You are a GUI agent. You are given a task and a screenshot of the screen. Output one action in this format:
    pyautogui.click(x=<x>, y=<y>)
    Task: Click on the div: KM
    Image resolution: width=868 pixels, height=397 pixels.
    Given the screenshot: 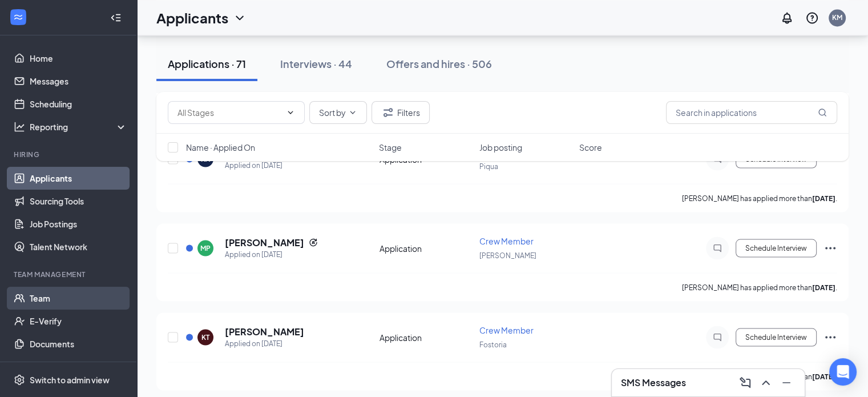 What is the action you would take?
    pyautogui.click(x=838, y=17)
    